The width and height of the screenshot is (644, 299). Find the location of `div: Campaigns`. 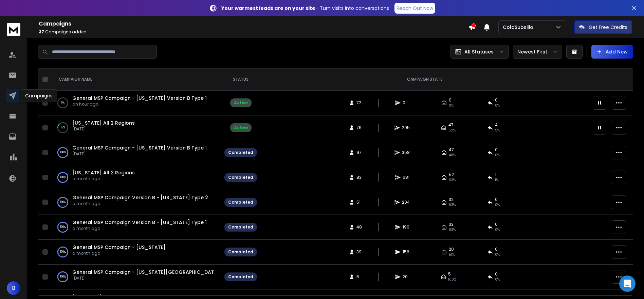

div: Campaigns is located at coordinates (39, 95).